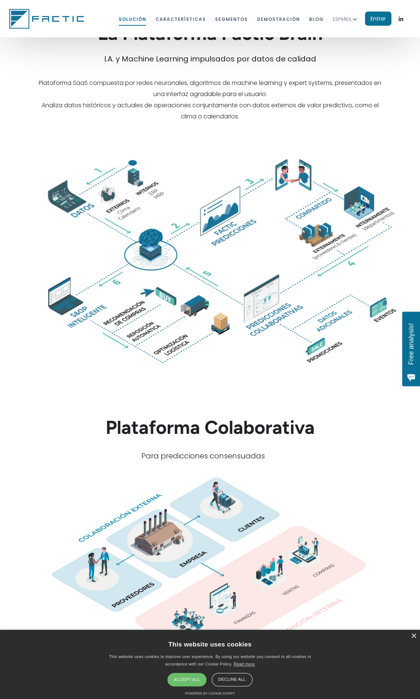  I want to click on a: BLOG, so click(317, 19).